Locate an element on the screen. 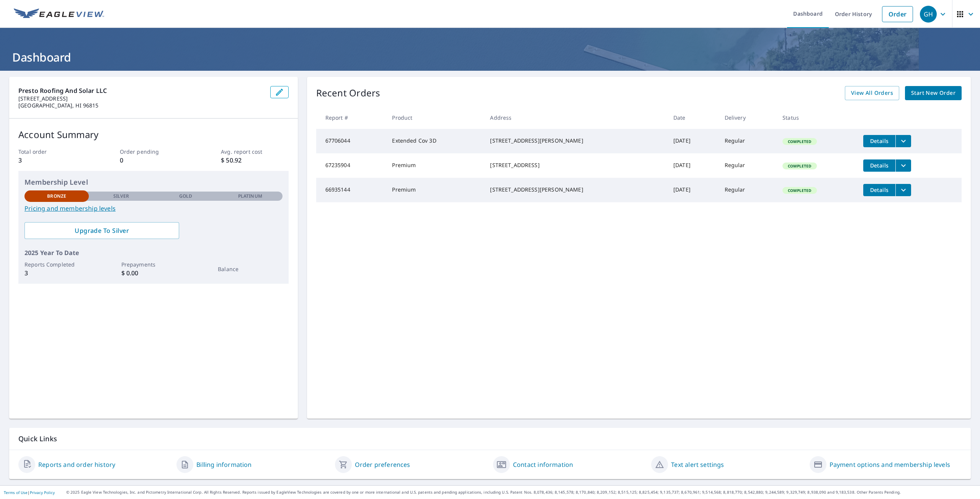 The height and width of the screenshot is (499, 980). p: Gold is located at coordinates (185, 196).